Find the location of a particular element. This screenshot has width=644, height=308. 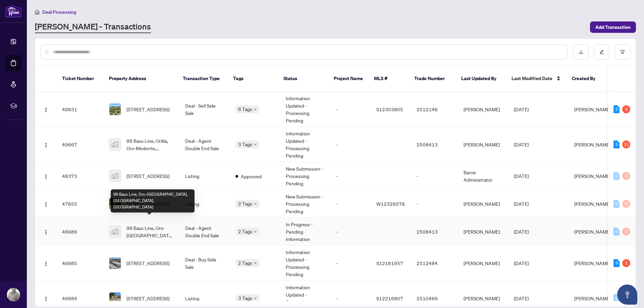

span: Add Transaction is located at coordinates (613, 27).